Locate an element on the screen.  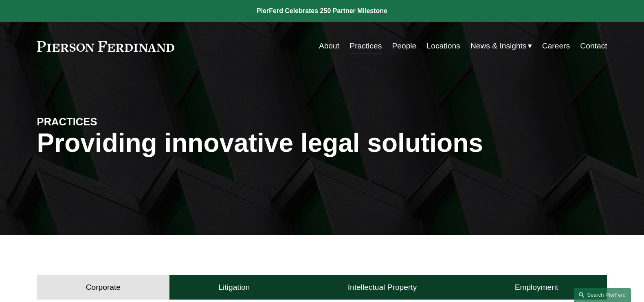
a: Practices is located at coordinates (365, 46).